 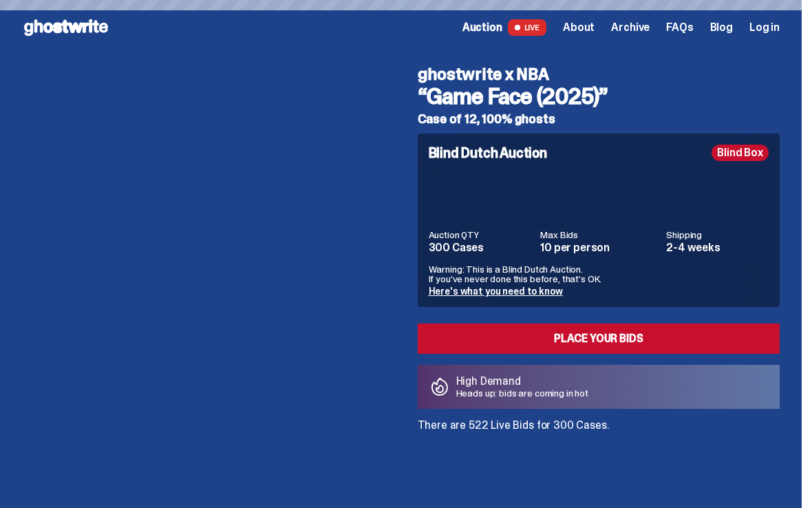 I want to click on a: Log in, so click(x=765, y=27).